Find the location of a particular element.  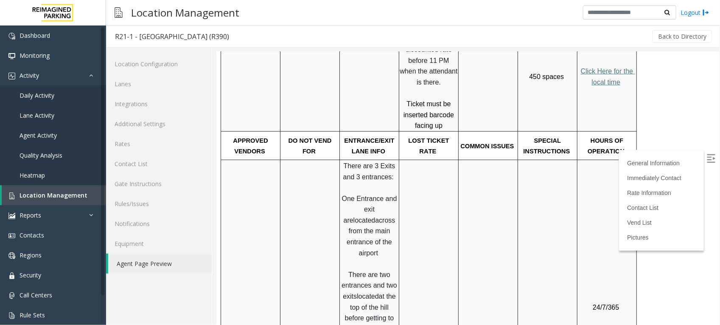

a: Agent Page Preview is located at coordinates (160, 263).